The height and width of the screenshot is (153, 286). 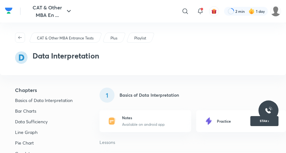 I want to click on p: Playlist, so click(x=140, y=38).